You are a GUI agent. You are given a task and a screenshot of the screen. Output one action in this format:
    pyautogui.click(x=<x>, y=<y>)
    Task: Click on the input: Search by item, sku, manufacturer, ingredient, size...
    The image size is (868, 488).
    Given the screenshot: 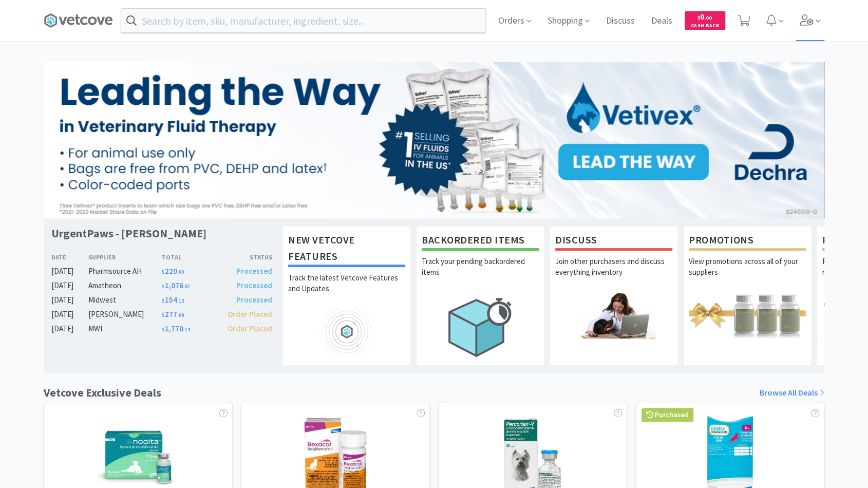 What is the action you would take?
    pyautogui.click(x=303, y=20)
    